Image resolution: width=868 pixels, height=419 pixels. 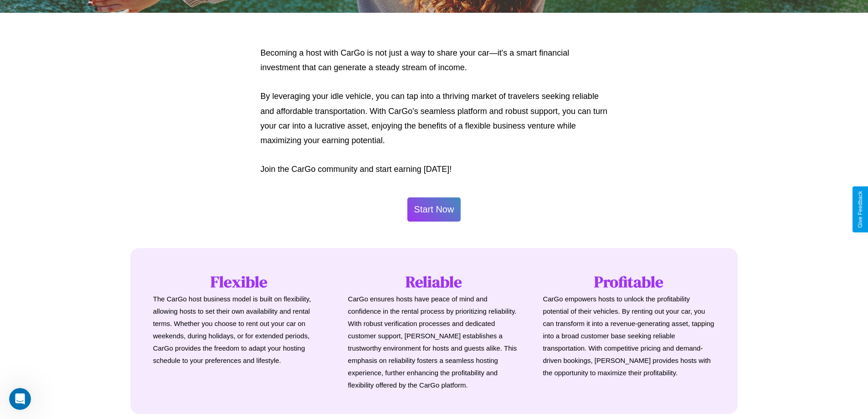 What do you see at coordinates (434, 209) in the screenshot?
I see `button: Start Now` at bounding box center [434, 209].